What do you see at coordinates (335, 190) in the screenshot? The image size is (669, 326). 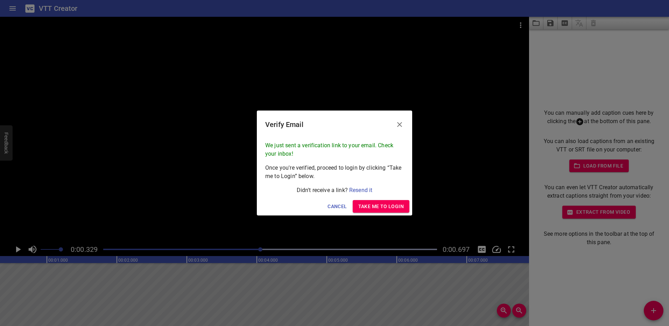 I see `p: Didn't receive a link?` at bounding box center [335, 190].